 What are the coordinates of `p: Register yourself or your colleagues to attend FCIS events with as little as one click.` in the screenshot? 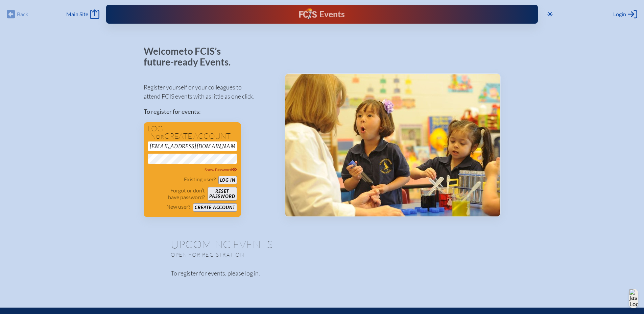 It's located at (209, 92).